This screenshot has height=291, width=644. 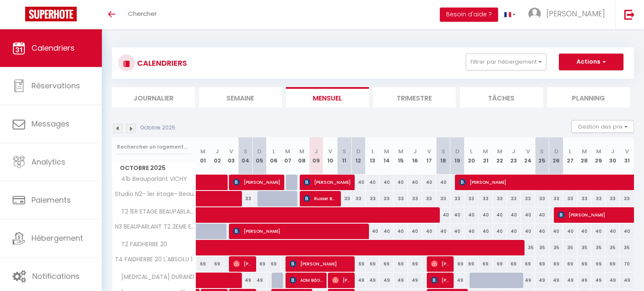 I want to click on button: Actions, so click(x=591, y=62).